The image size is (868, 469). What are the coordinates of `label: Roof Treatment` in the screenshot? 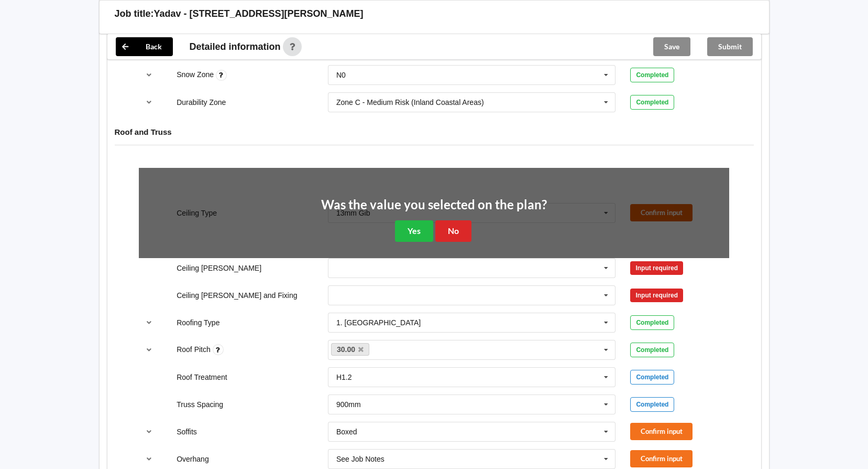 It's located at (202, 377).